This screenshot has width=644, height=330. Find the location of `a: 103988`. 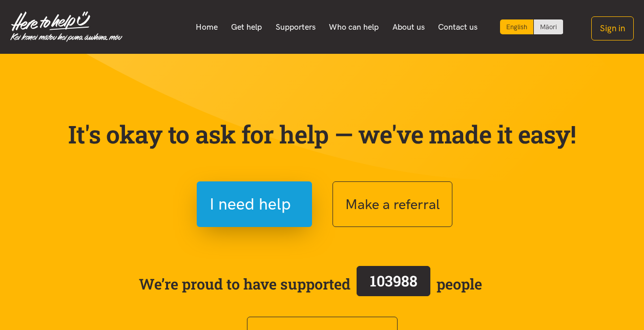

a: 103988 is located at coordinates (394, 283).